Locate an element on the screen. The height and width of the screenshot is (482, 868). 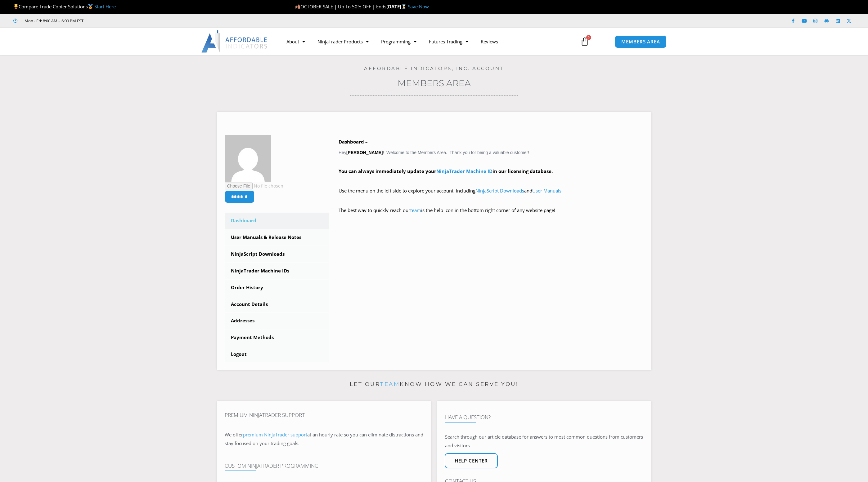
span: Help center is located at coordinates (471, 461).